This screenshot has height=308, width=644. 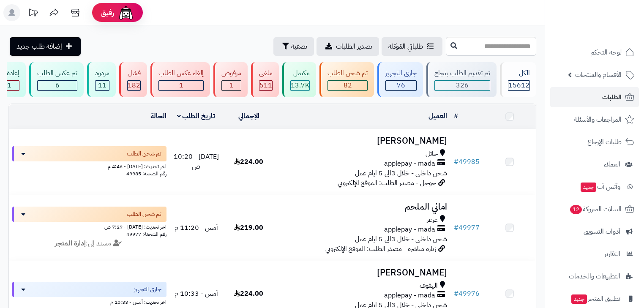 I want to click on span: 326, so click(x=462, y=85).